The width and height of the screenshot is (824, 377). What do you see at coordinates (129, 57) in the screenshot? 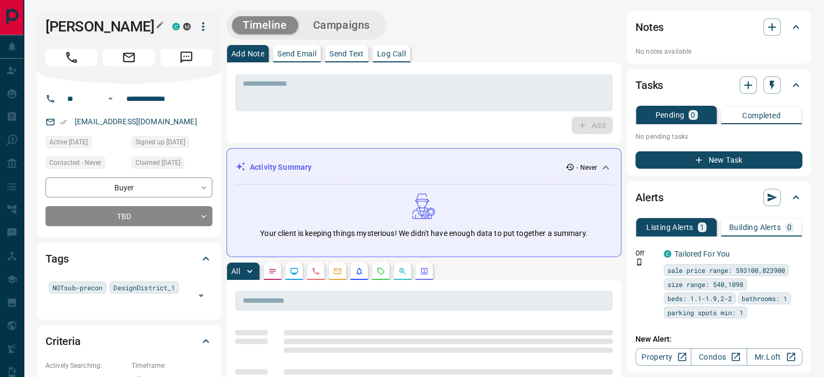
I see `span: Email` at bounding box center [129, 57].